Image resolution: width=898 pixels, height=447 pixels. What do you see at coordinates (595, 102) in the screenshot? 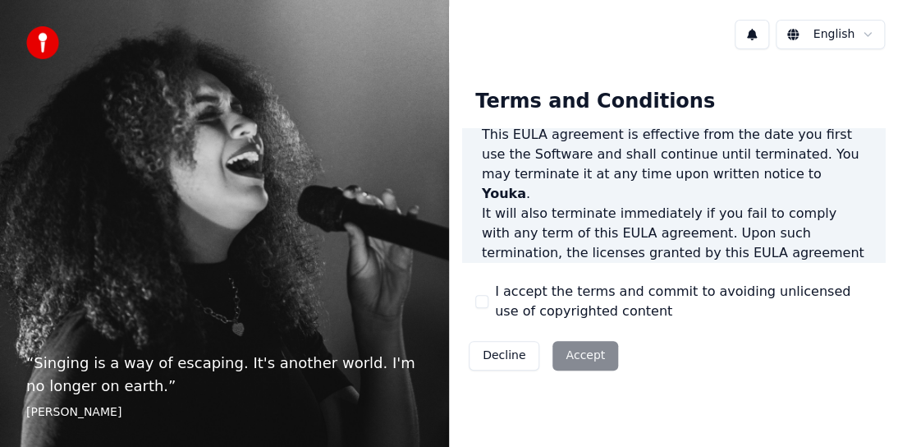
I see `div: Terms and Conditions` at bounding box center [595, 102].